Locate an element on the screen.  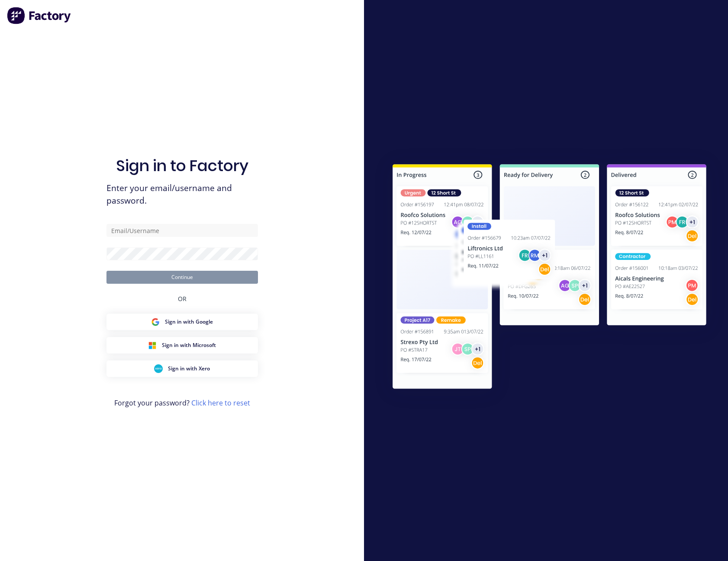
button: Continue is located at coordinates (182, 277).